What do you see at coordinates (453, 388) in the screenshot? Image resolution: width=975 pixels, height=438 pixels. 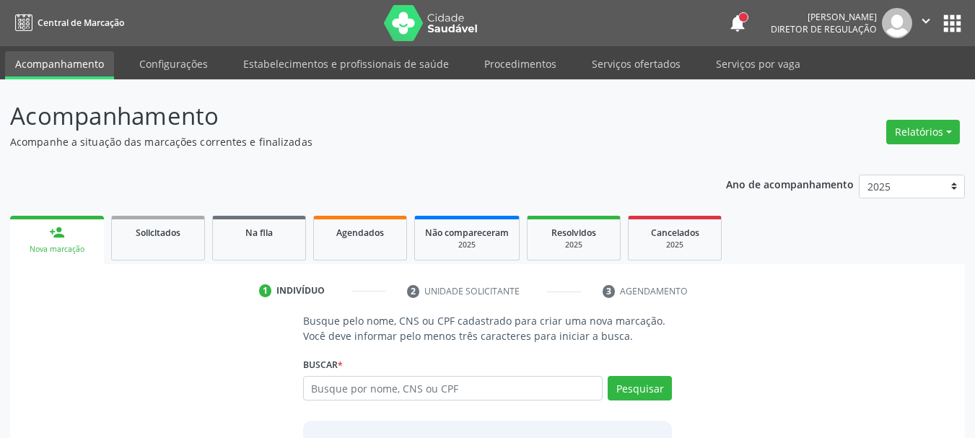 I see `input: Busque por nome, CNS ou CPF` at bounding box center [453, 388].